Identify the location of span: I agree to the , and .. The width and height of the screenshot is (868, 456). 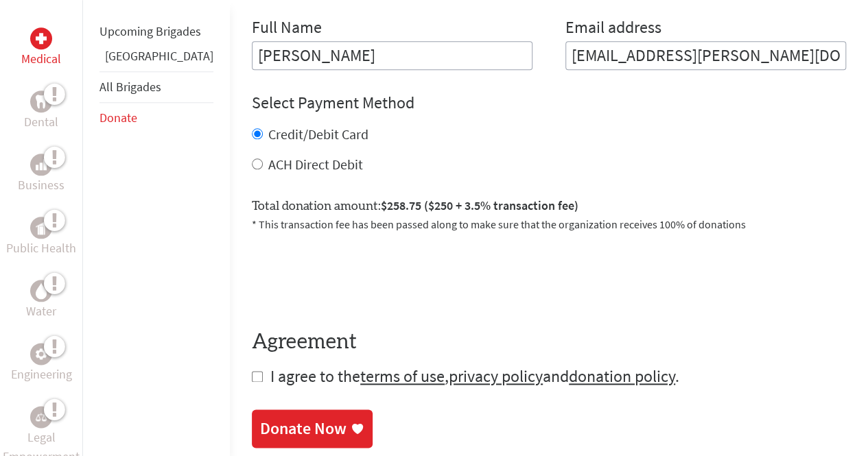
(475, 376).